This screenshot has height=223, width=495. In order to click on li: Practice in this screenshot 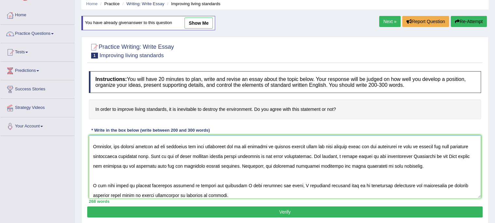, I will do `click(109, 4)`.